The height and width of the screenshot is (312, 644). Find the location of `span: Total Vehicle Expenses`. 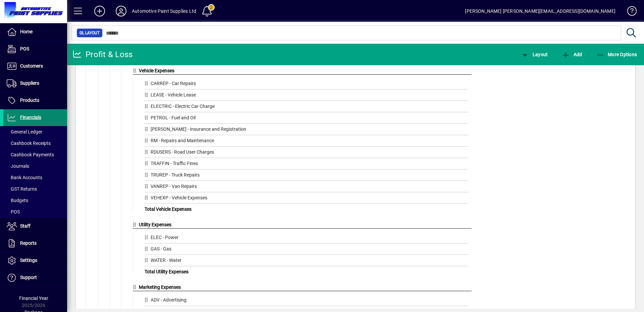

span: Total Vehicle Expenses is located at coordinates (168, 209).